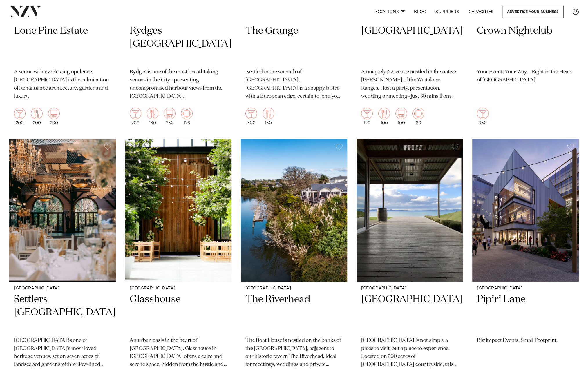 The height and width of the screenshot is (370, 588). What do you see at coordinates (251, 116) in the screenshot?
I see `div: 300` at bounding box center [251, 116].